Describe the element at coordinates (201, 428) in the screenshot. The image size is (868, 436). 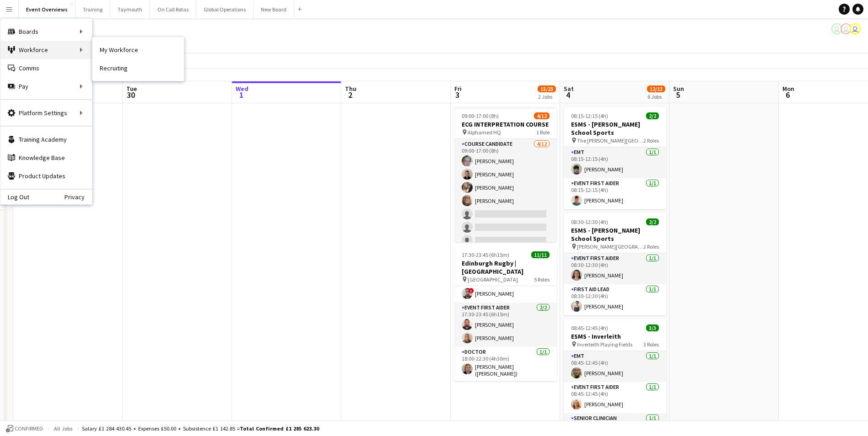
I see `div: Salary £1 284 430.45 + Expenses £50.00 + Subsistence £1 142.85 =` at that location.